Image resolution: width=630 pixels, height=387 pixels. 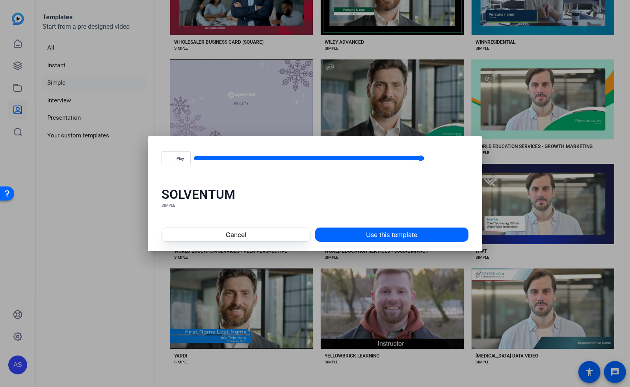 I want to click on span: Play, so click(x=180, y=159).